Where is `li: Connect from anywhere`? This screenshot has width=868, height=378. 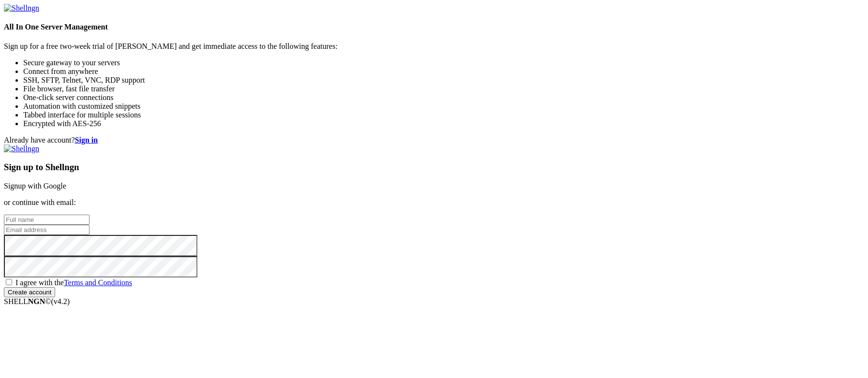
li: Connect from anywhere is located at coordinates (443, 72).